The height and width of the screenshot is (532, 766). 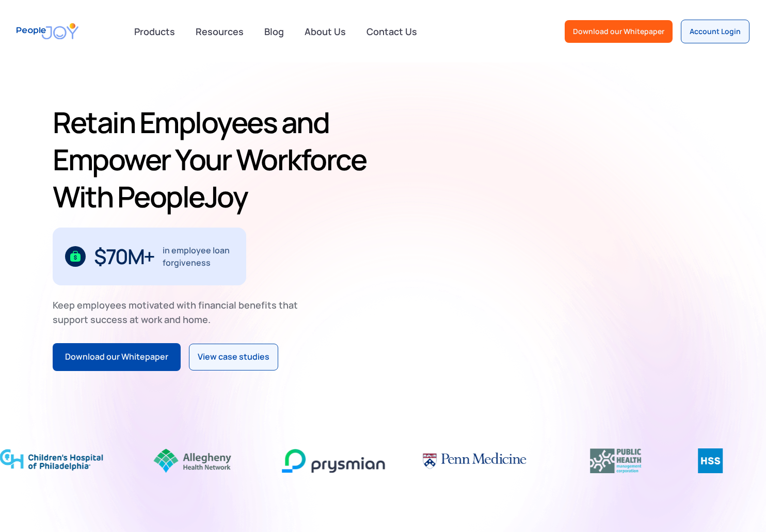 What do you see at coordinates (198, 257) in the screenshot?
I see `div: in employee loan forgiveness` at bounding box center [198, 257].